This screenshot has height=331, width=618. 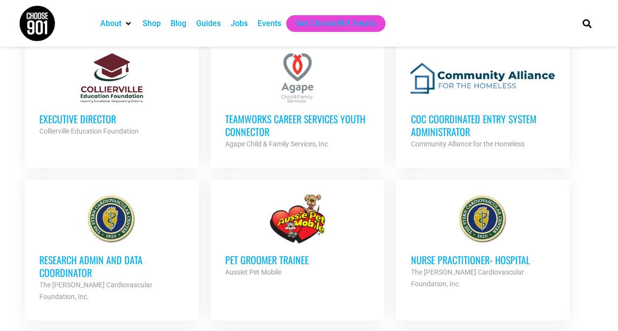 I want to click on a: Pet Groomer Trainee Aussiet Pet Mobile, so click(x=297, y=236).